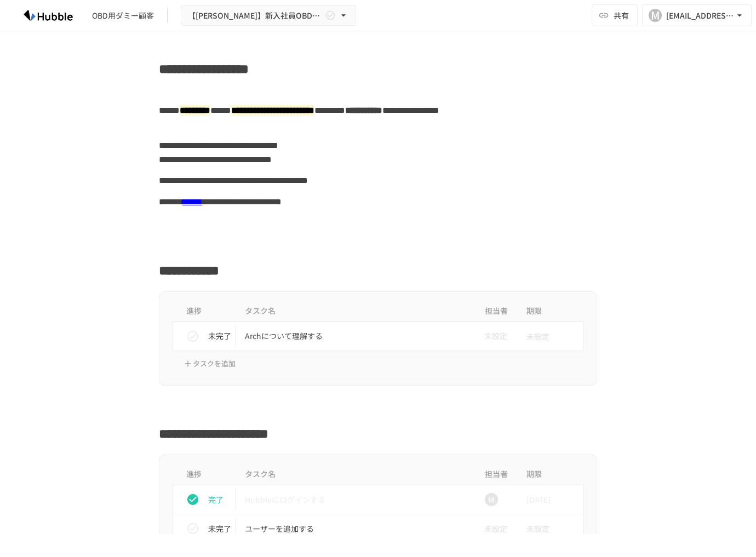  I want to click on p: Hubbleにログインする, so click(355, 500).